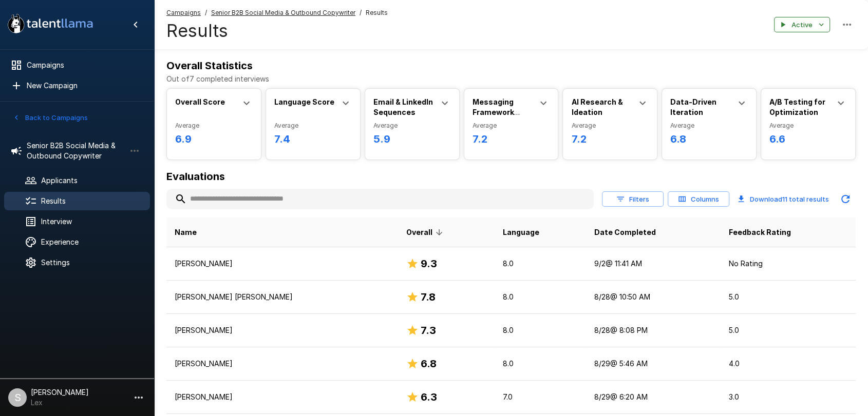  What do you see at coordinates (403, 107) in the screenshot?
I see `b: Email & LinkedIn Sequences` at bounding box center [403, 107].